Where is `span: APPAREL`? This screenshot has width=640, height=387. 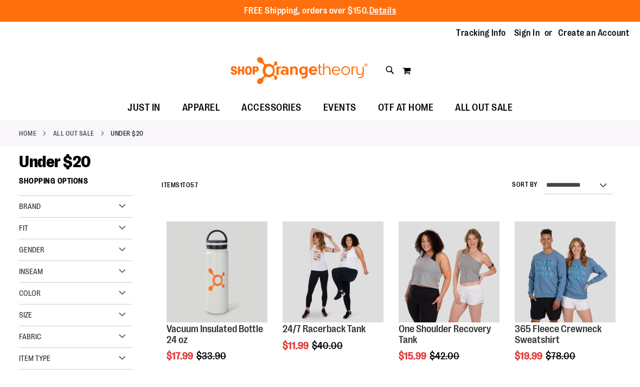
span: APPAREL is located at coordinates (201, 107).